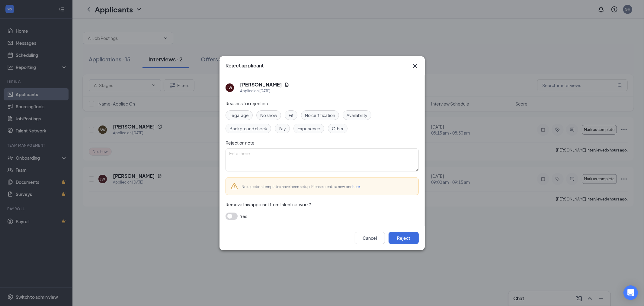 This screenshot has height=306, width=644. What do you see at coordinates (630, 292) in the screenshot?
I see `div: Open Intercom Messenger` at bounding box center [630, 292].